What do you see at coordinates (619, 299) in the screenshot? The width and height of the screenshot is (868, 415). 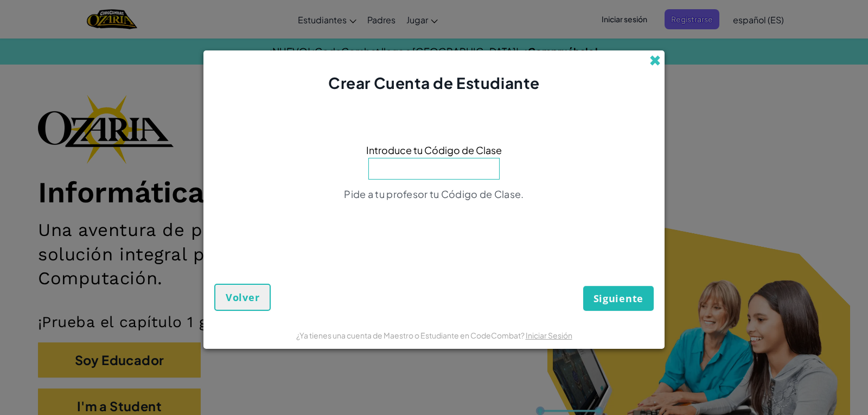 I see `span: Siguiente` at bounding box center [619, 299].